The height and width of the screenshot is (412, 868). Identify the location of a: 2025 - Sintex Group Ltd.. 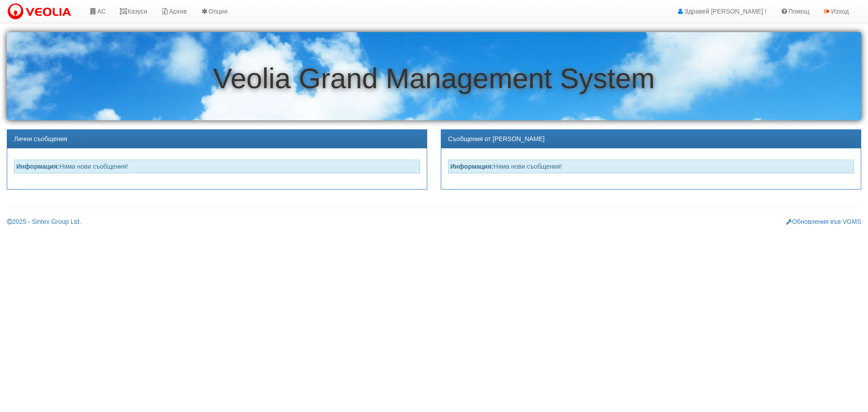
(44, 222).